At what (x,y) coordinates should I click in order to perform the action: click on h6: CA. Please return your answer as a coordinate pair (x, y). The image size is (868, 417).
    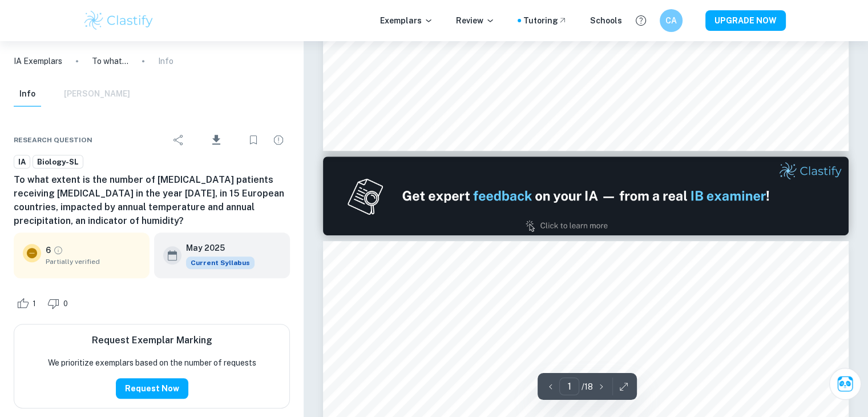
    Looking at the image, I should click on (670, 20).